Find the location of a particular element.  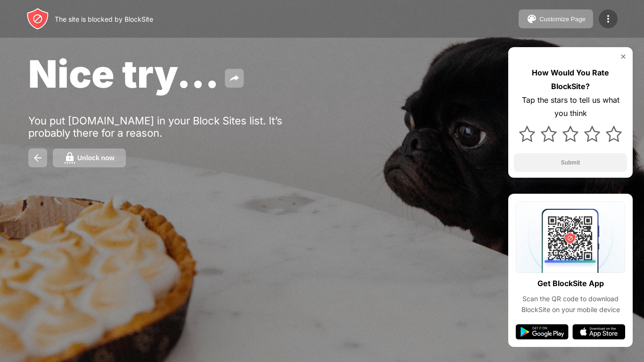

img: header-logo.svg is located at coordinates (37, 19).